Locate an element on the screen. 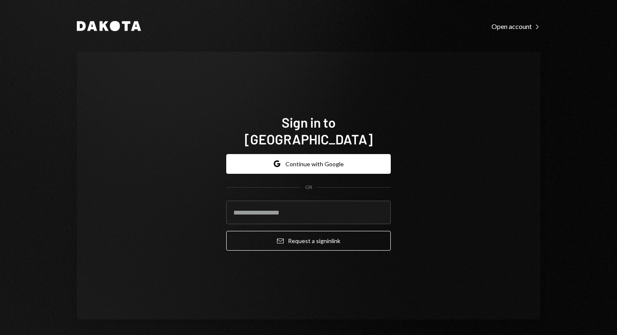 The height and width of the screenshot is (335, 617). div: OR is located at coordinates (309, 187).